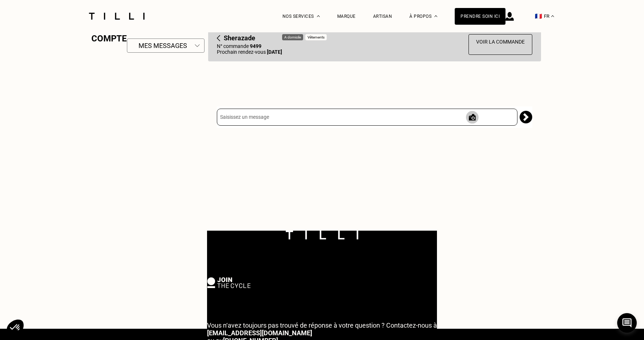 The width and height of the screenshot is (644, 340). Describe the element at coordinates (480, 16) in the screenshot. I see `a: Prendre soin ici` at that location.